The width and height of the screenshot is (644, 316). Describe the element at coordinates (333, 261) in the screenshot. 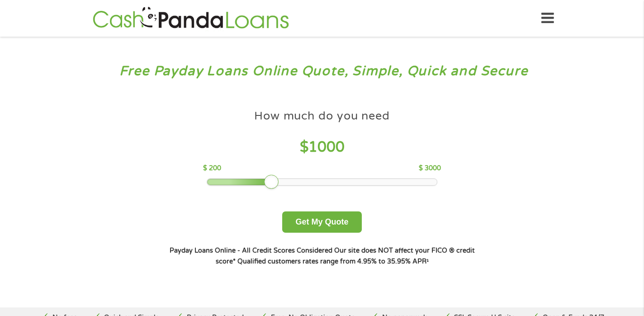

I see `strong: Qualified customers rates range from 4.95% to 35.95% APR¹` at that location.